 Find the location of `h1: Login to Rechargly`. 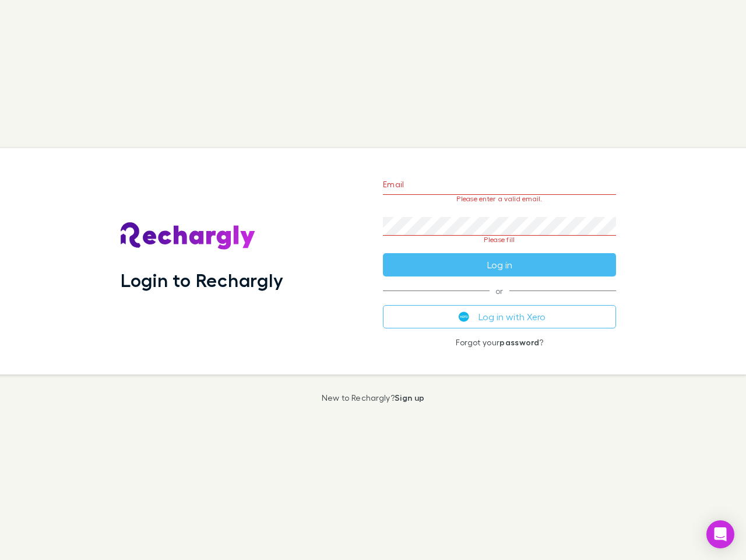

h1: Login to Rechargly is located at coordinates (202, 280).